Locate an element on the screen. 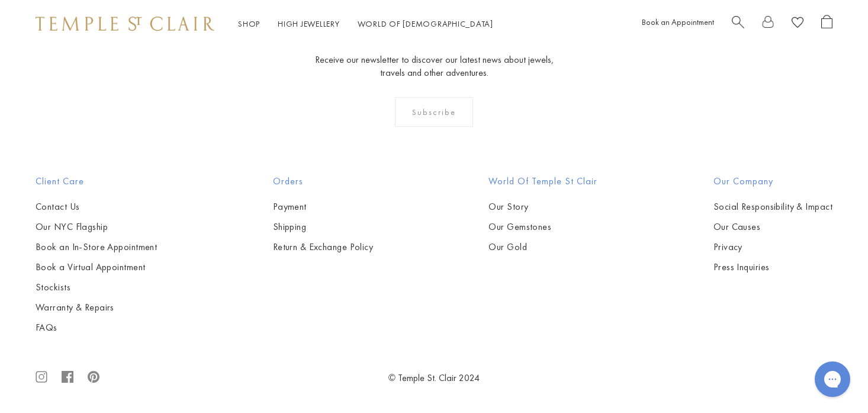 This screenshot has width=868, height=413. a: View Wishlist is located at coordinates (798, 23).